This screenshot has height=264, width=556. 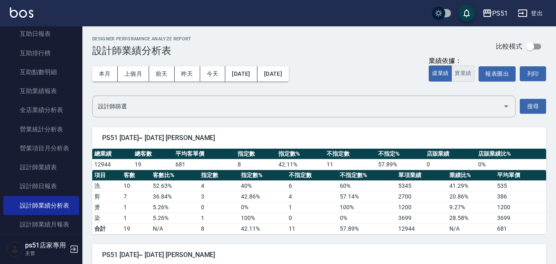 I want to click on table: a dense table, so click(x=319, y=202).